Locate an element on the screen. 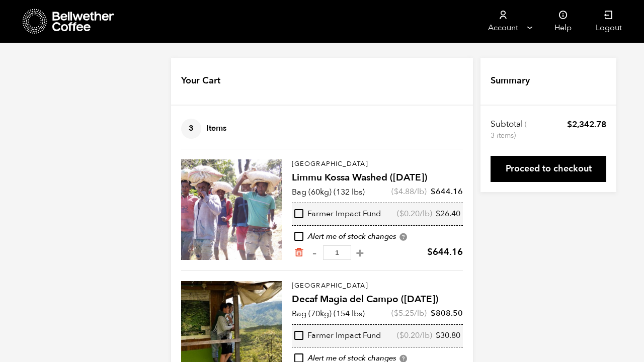 The width and height of the screenshot is (644, 362). h4: Your Cart is located at coordinates (201, 81).